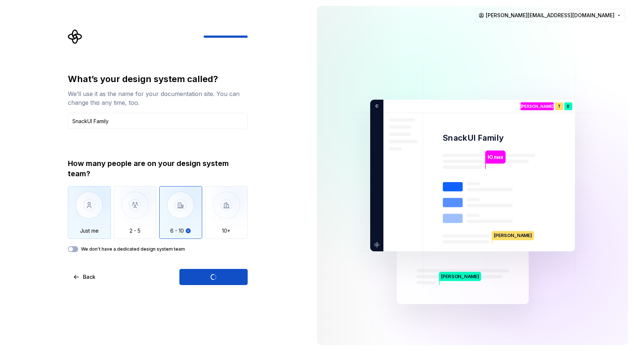  Describe the element at coordinates (375, 106) in the screenshot. I see `p: C` at that location.